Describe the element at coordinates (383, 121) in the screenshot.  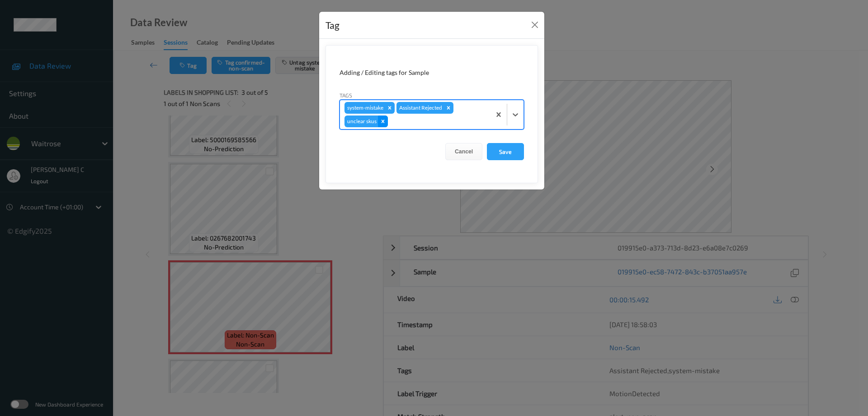
I see `div: Remove unclear skus` at that location.